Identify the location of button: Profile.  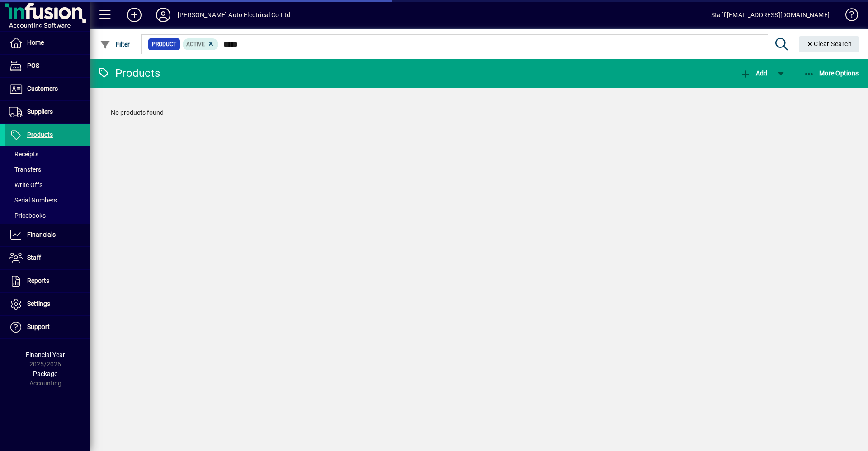
(164, 15).